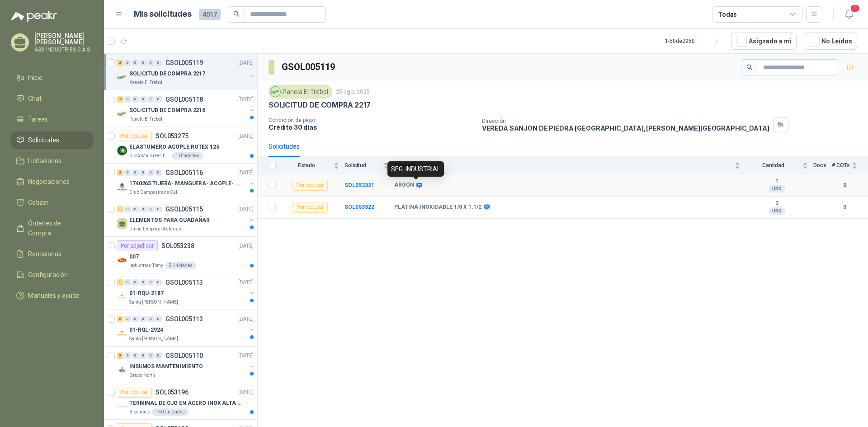  Describe the element at coordinates (779, 166) in the screenshot. I see `th: Cantidad` at that location.